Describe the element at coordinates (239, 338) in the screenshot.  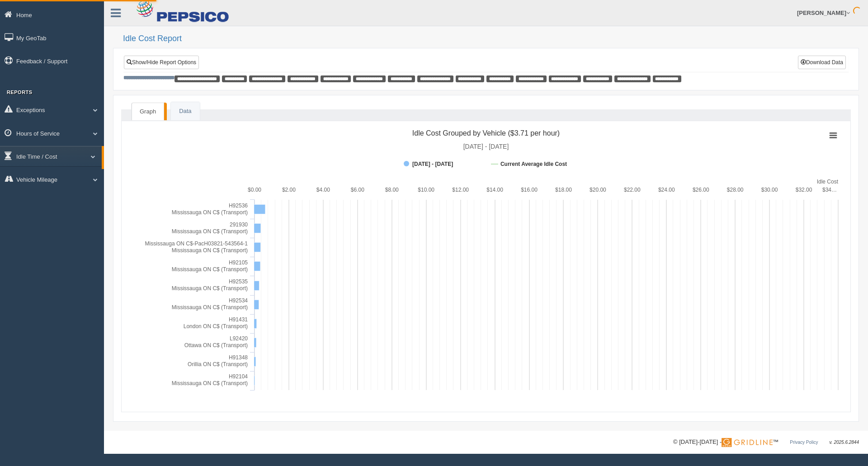
I see `tspan: L92420` at that location.